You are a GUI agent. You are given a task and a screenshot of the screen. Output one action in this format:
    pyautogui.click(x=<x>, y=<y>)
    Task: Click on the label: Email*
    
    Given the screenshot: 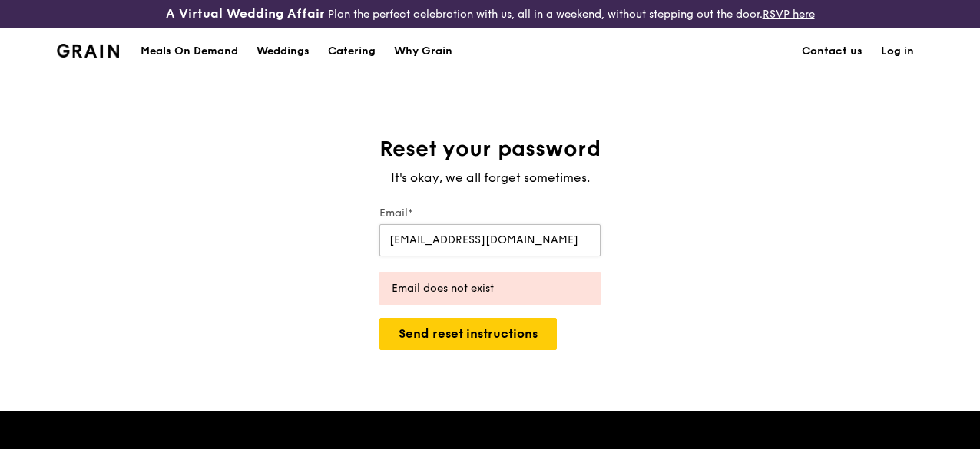 What is the action you would take?
    pyautogui.click(x=490, y=213)
    